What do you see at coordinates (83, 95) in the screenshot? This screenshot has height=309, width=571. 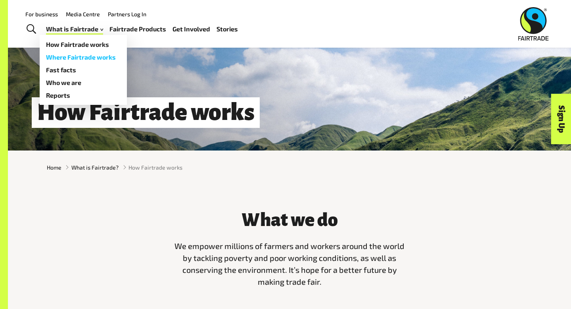 I see `a: Reports` at bounding box center [83, 95].